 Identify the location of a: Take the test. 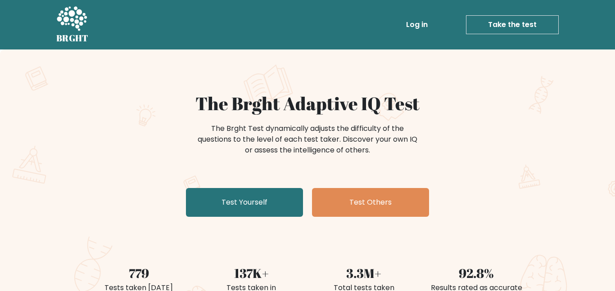
(512, 25).